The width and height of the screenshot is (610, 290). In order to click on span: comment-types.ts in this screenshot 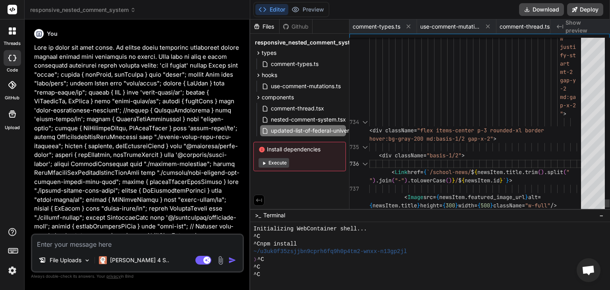, I will do `click(295, 64)`.